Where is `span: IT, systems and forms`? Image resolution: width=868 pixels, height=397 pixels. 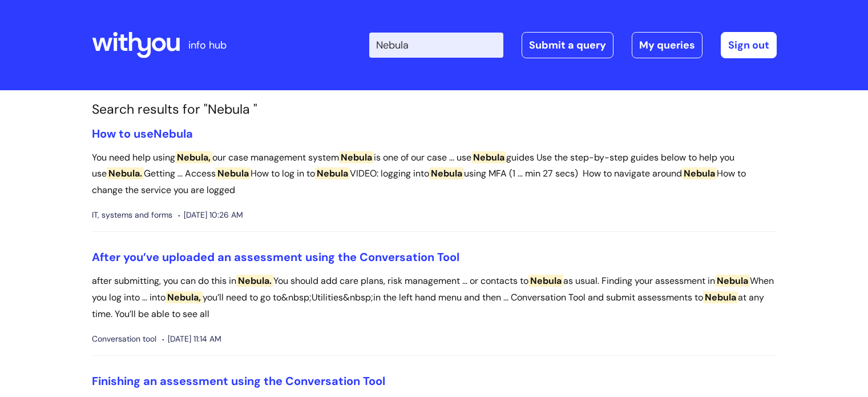
span: IT, systems and forms is located at coordinates (132, 214).